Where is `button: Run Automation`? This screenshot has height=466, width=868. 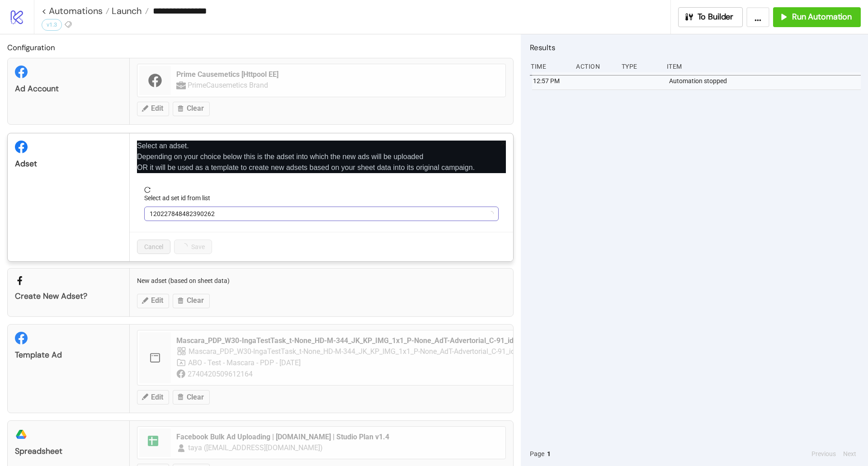 button: Run Automation is located at coordinates (817, 17).